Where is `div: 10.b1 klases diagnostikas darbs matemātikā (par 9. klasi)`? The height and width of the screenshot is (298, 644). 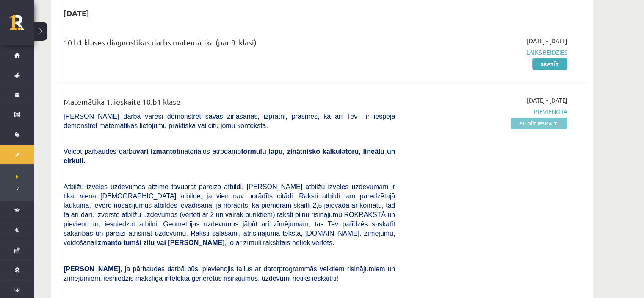 div: 10.b1 klases diagnostikas darbs matemātikā (par 9. klasi) is located at coordinates (229, 44).